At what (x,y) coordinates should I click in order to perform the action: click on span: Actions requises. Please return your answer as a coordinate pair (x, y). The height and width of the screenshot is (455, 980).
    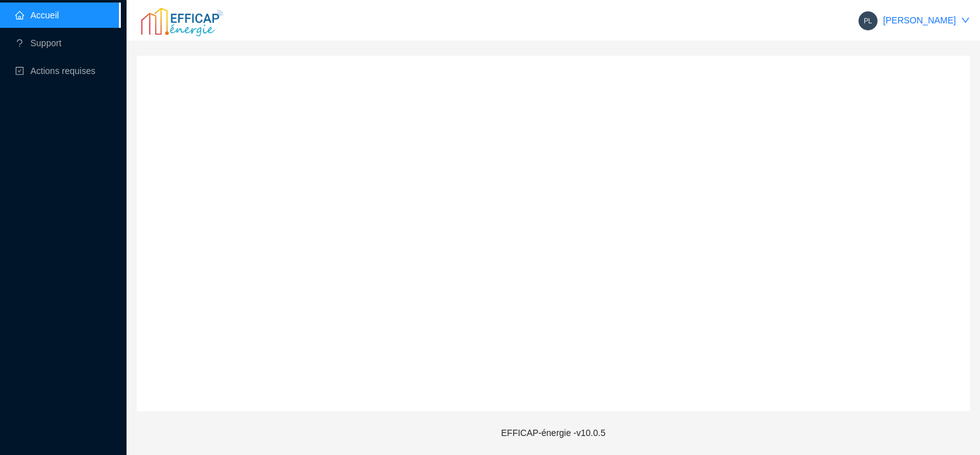
    Looking at the image, I should click on (63, 71).